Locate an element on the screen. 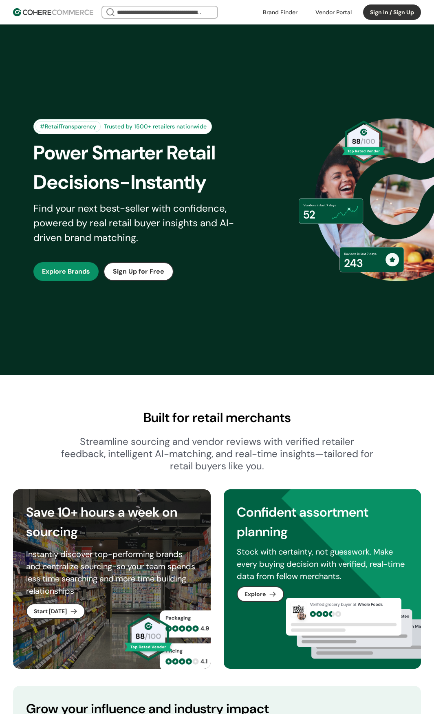 The image size is (434, 714). img: Cohere Logo is located at coordinates (53, 12).